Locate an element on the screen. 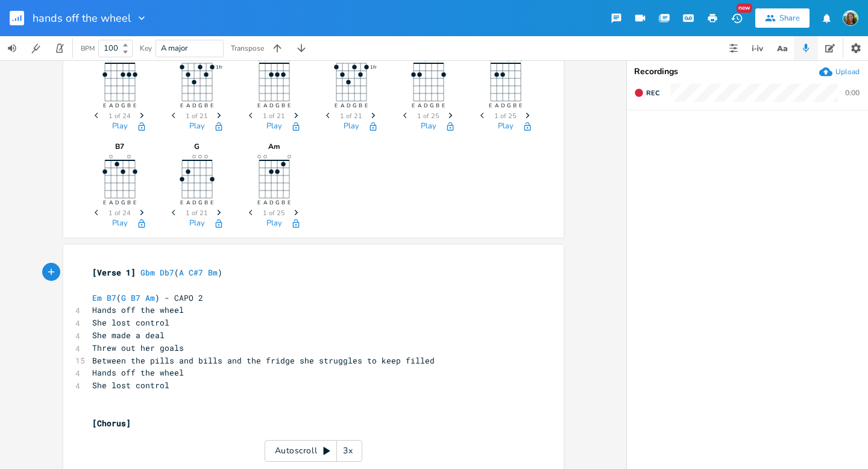  span: A is located at coordinates (182, 272).